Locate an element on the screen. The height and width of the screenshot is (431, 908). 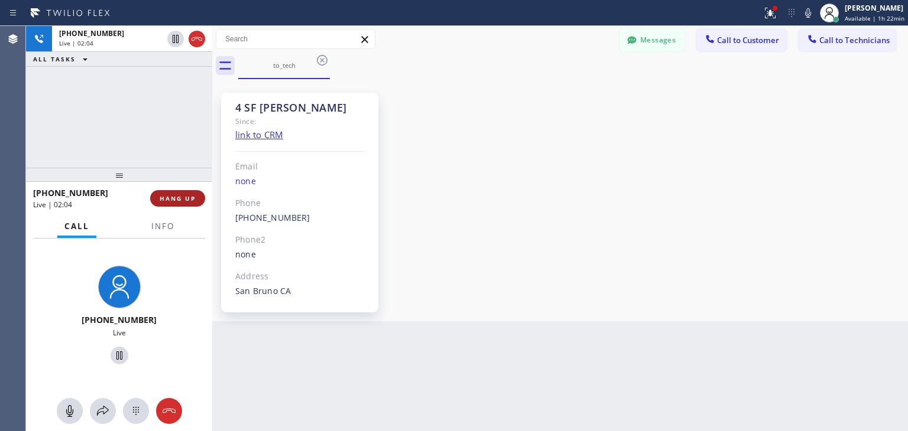
button: Call to Customer is located at coordinates (741, 40).